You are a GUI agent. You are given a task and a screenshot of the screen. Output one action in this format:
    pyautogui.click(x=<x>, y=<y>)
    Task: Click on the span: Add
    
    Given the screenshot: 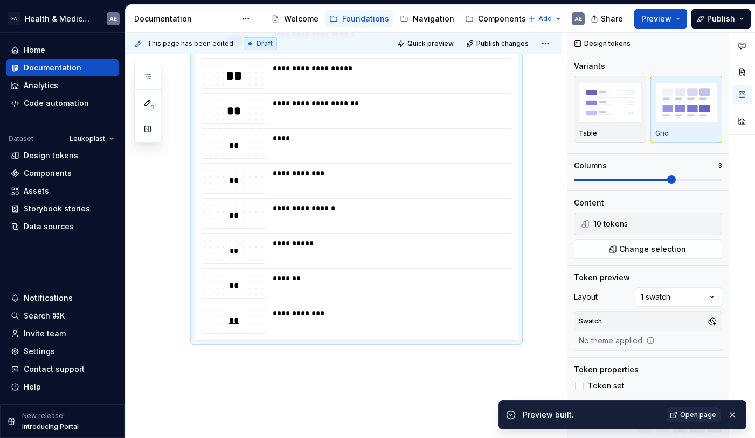 What is the action you would take?
    pyautogui.click(x=545, y=19)
    